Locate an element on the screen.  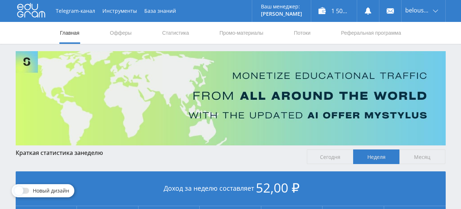
a: Статистика is located at coordinates (176, 33).